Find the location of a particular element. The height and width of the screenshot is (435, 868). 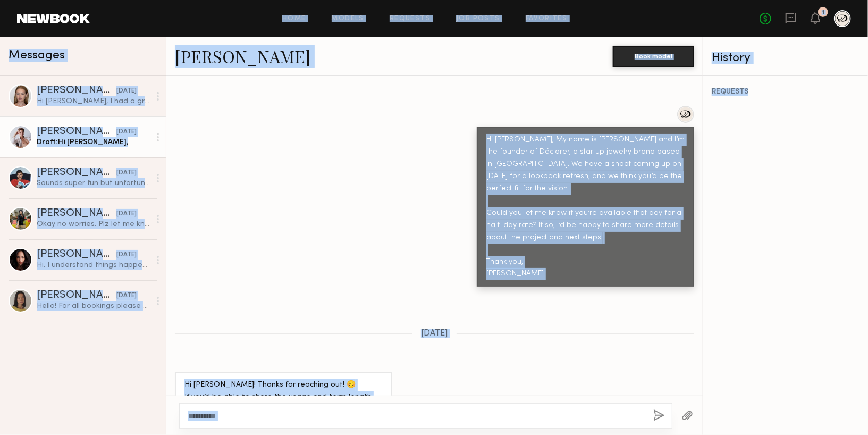

span: Messages is located at coordinates (37, 56).